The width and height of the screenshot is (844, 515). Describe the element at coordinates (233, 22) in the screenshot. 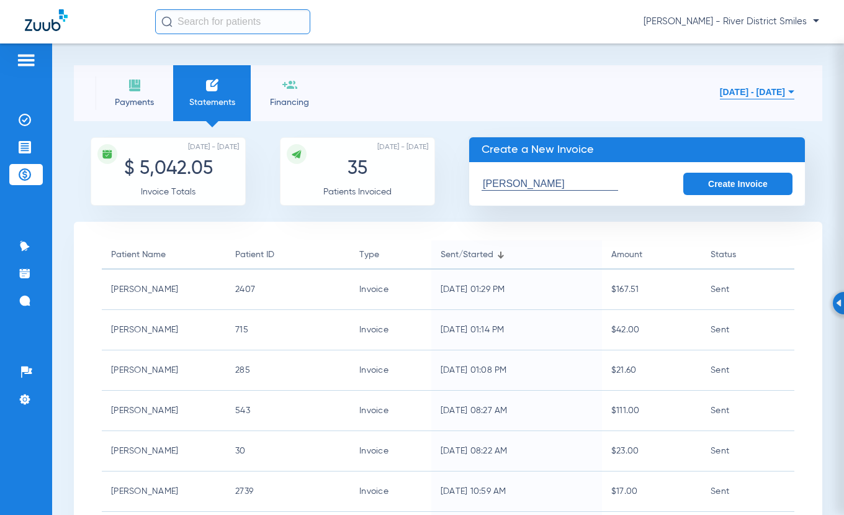

I see `input: Search for patients` at that location.